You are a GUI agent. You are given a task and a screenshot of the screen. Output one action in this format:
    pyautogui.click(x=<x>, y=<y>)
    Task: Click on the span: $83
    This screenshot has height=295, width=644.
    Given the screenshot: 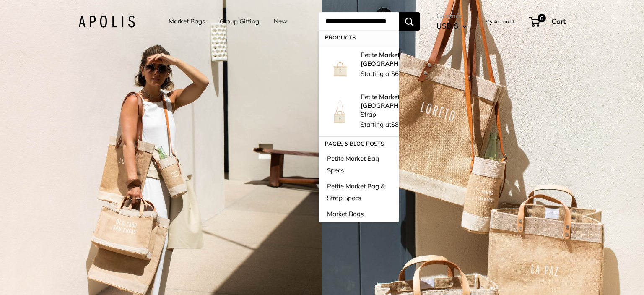 What is the action you would take?
    pyautogui.click(x=397, y=124)
    